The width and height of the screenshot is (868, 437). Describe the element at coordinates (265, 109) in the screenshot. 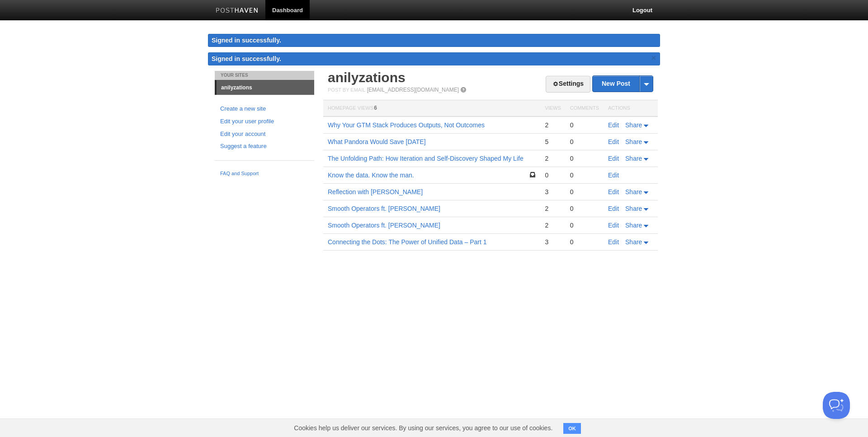

I see `a: Create a new site` at that location.